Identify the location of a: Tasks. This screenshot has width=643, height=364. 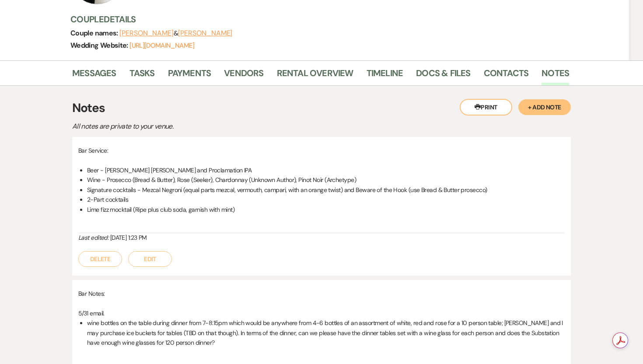
(142, 76).